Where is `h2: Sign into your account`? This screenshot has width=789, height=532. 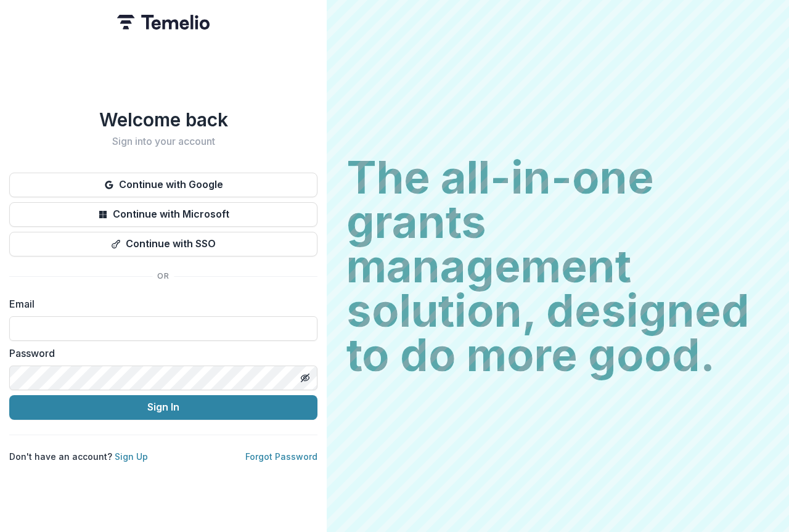 h2: Sign into your account is located at coordinates (163, 141).